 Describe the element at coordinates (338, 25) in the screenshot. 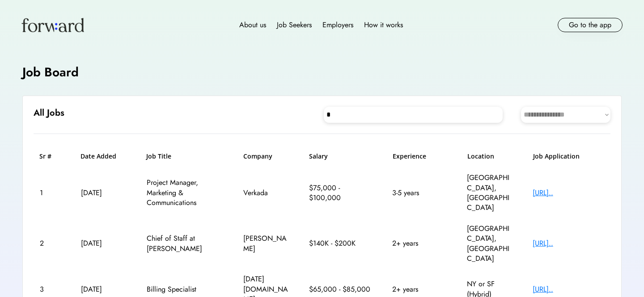

I see `div: Employers` at that location.